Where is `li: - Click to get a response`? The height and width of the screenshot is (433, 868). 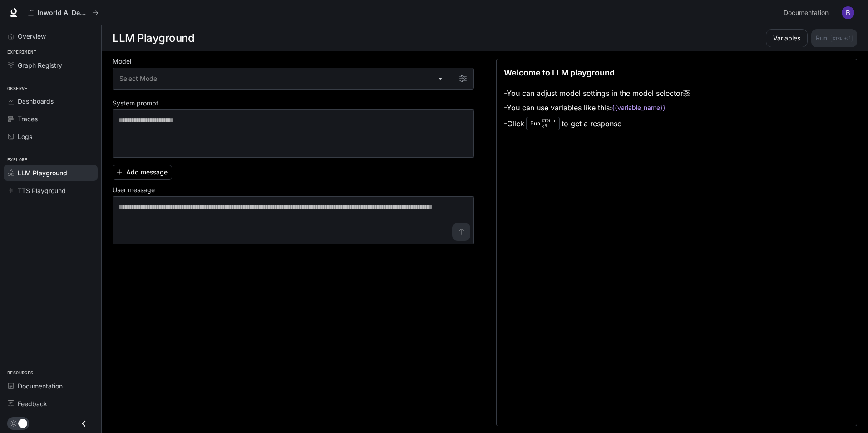 li: - Click to get a response is located at coordinates (597, 123).